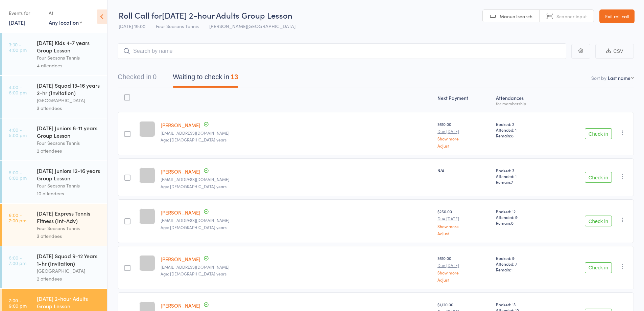 The height and width of the screenshot is (311, 644). Describe the element at coordinates (66, 23) in the screenshot. I see `div: Any location` at that location.